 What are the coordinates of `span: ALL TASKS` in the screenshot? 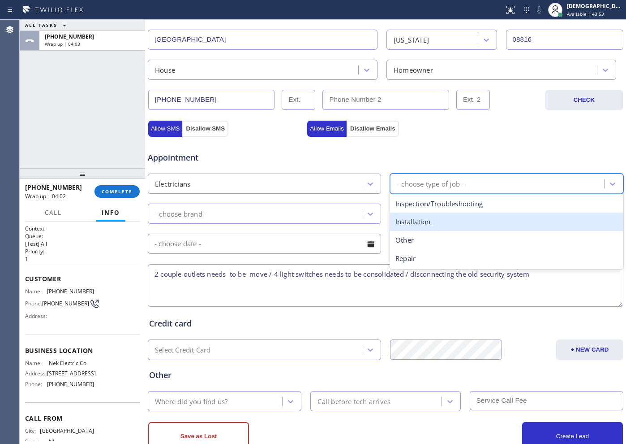 It's located at (41, 25).